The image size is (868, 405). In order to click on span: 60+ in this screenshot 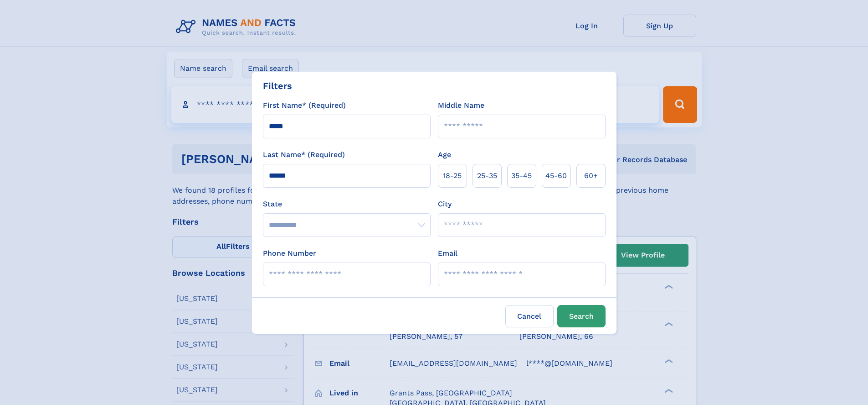, I will do `click(591, 176)`.